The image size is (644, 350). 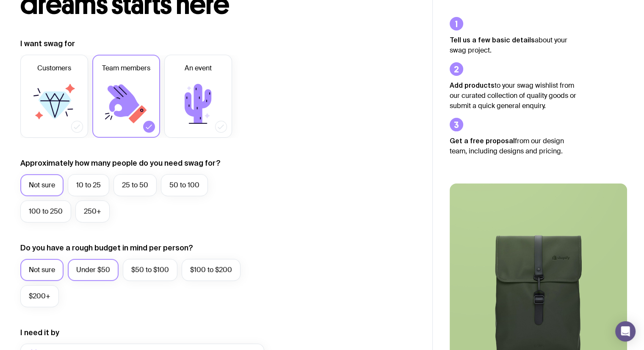 I want to click on strong: Get a free proposal, so click(x=482, y=141).